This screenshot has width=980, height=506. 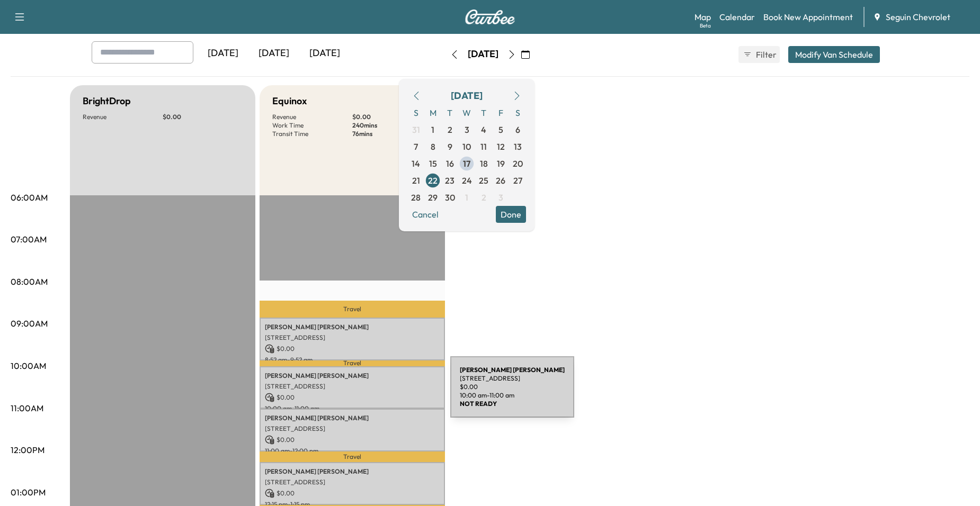 I want to click on span: 25, so click(x=484, y=180).